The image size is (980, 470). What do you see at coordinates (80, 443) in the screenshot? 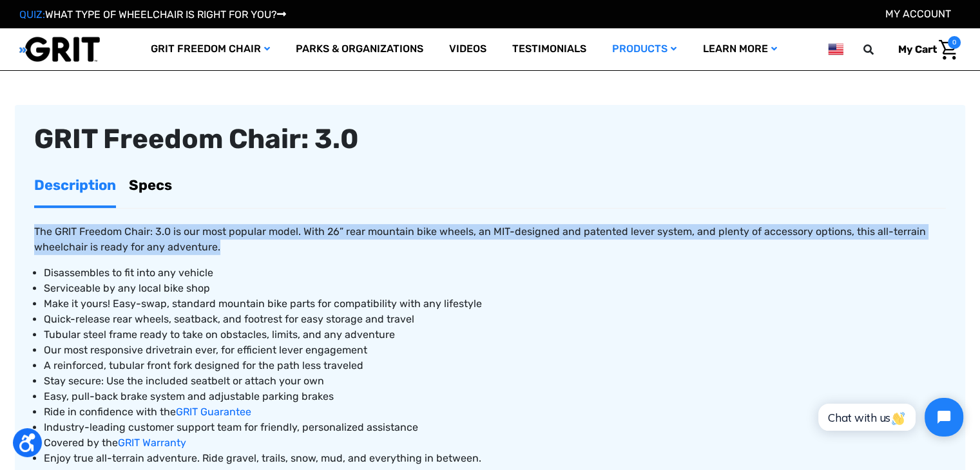
I see `span: Covered by the` at bounding box center [80, 443].